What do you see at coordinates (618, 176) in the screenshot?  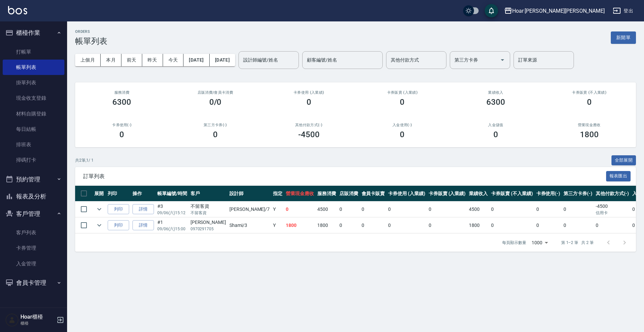 I see `button: 報表匯出` at bounding box center [618, 176].